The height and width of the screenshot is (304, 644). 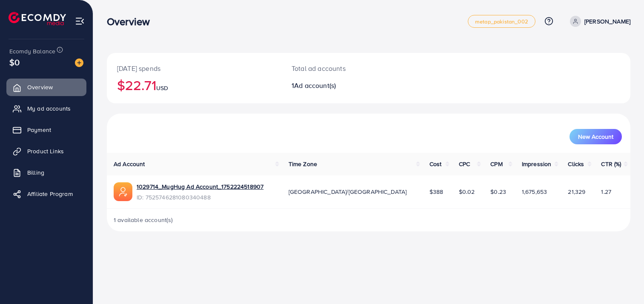 I want to click on span: Clicks, so click(x=576, y=164).